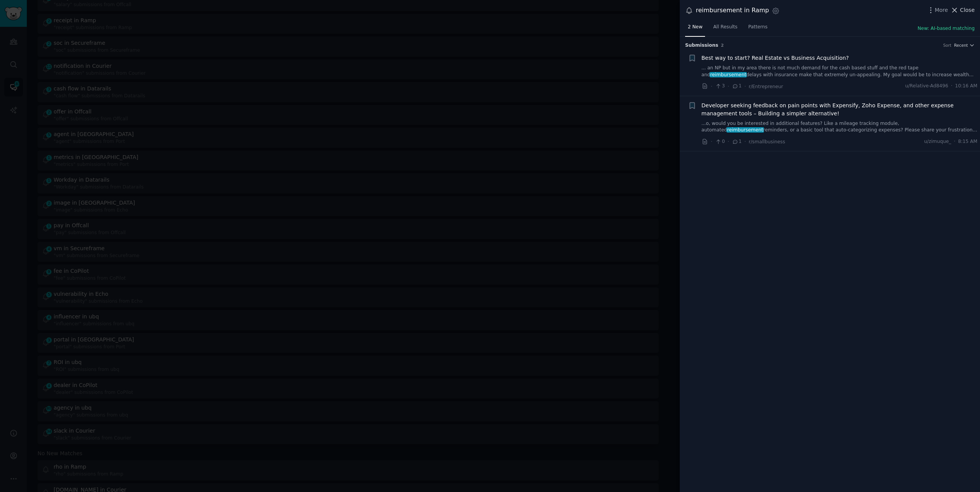 Image resolution: width=980 pixels, height=492 pixels. What do you see at coordinates (775, 58) in the screenshot?
I see `a: Best way to start? Real Estate vs Business Acquisition?` at bounding box center [775, 58].